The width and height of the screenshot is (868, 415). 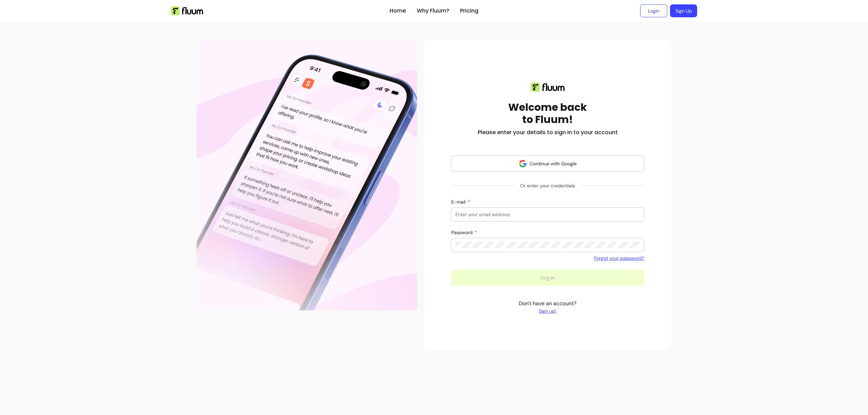 I want to click on input: Password, so click(x=548, y=245).